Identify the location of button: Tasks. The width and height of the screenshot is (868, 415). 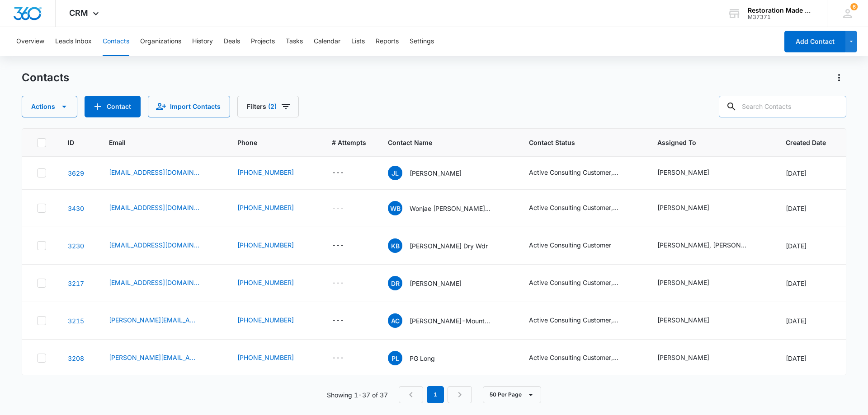
(294, 42).